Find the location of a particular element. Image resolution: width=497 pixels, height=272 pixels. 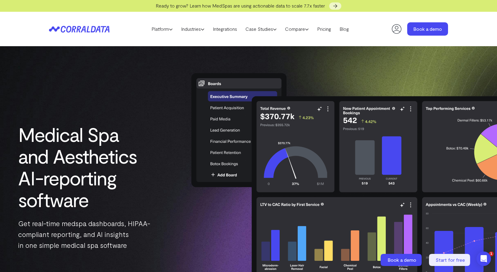

a: Blog is located at coordinates (344, 29).